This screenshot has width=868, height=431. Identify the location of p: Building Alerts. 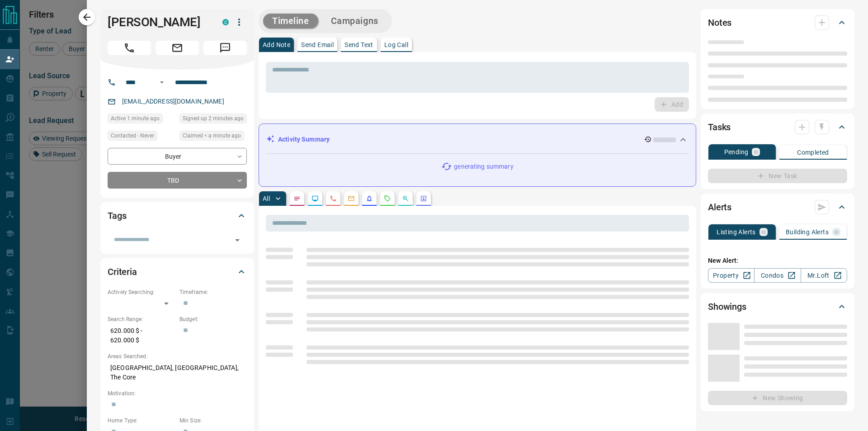
(807, 232).